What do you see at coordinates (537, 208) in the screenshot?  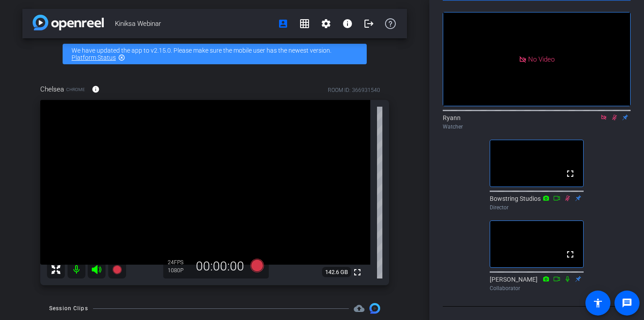 I see `div: Director` at bounding box center [537, 208].